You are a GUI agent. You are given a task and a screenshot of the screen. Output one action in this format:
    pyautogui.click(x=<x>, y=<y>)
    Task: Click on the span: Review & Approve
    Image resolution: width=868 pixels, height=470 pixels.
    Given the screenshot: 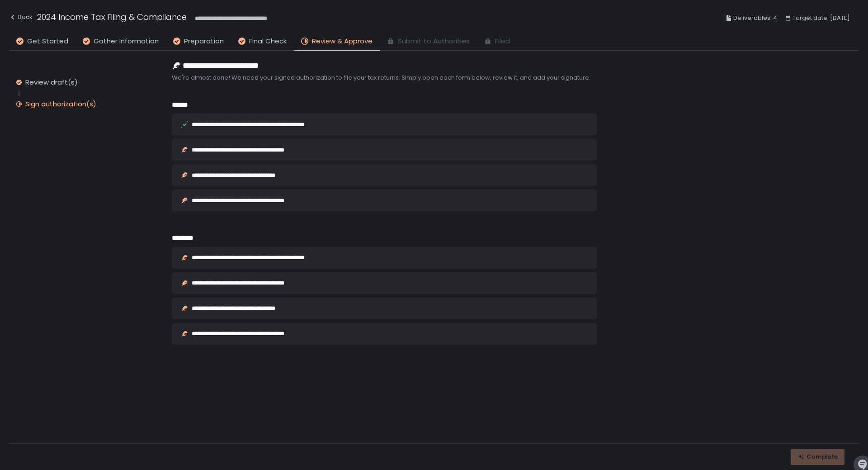 What is the action you would take?
    pyautogui.click(x=342, y=41)
    